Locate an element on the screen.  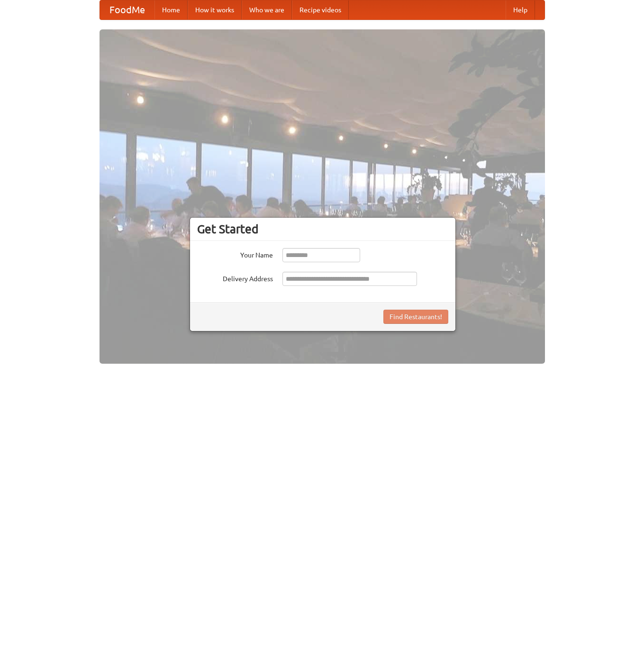
a: Who we are is located at coordinates (267, 10).